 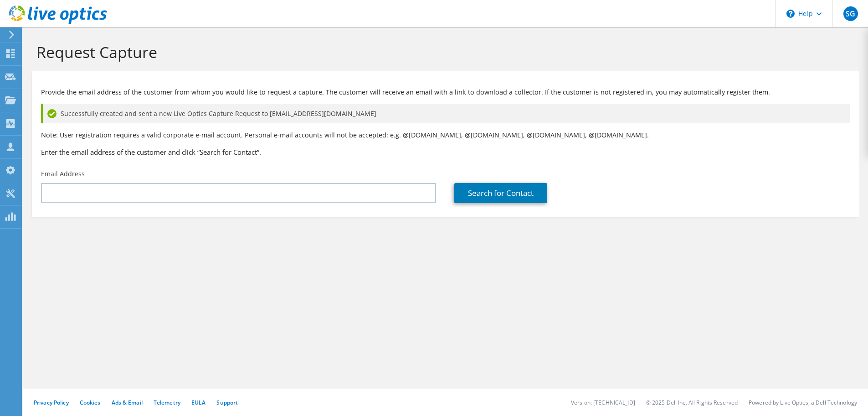 I want to click on svg: \n, so click(x=791, y=13).